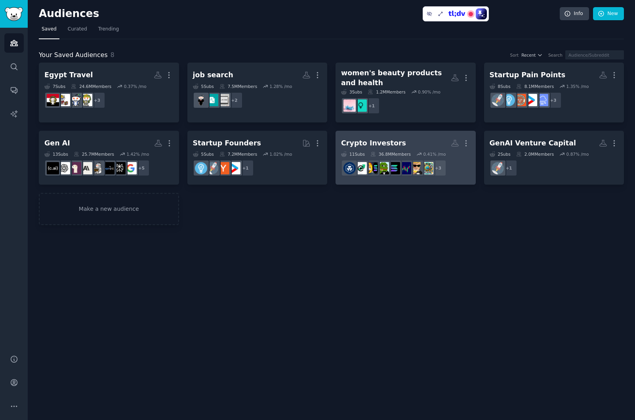 The width and height of the screenshot is (635, 420). Describe the element at coordinates (434, 154) in the screenshot. I see `div: 0.41 % /mo` at that location.